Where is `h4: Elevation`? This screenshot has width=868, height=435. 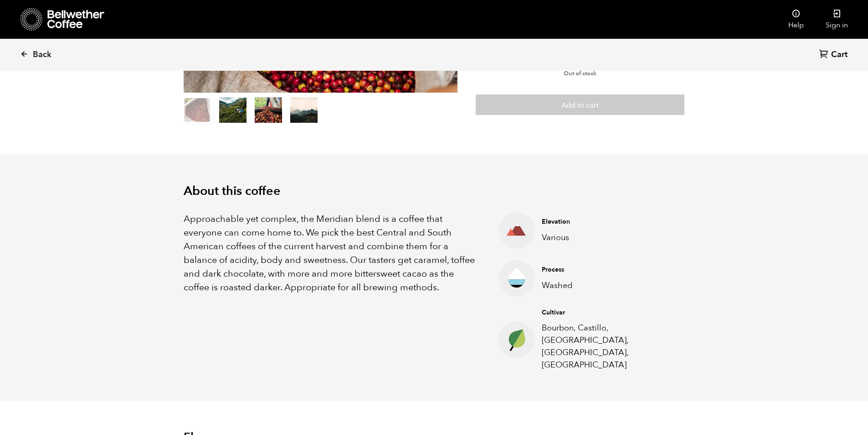 h4: Elevation is located at coordinates (606, 221).